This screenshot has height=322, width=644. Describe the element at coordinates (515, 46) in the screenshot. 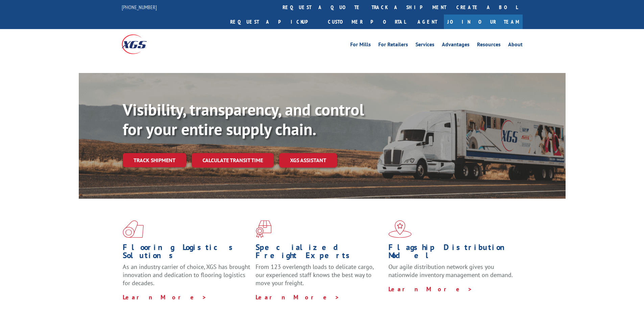

I see `a: About` at that location.